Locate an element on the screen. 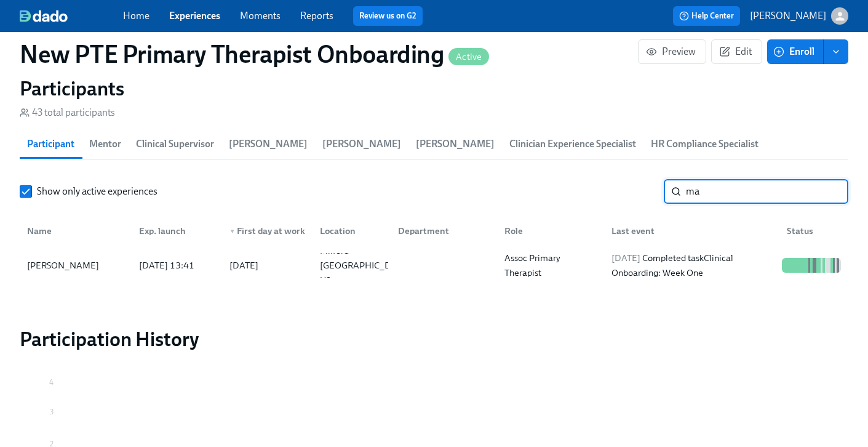 The width and height of the screenshot is (868, 447). a: Home is located at coordinates (136, 15).